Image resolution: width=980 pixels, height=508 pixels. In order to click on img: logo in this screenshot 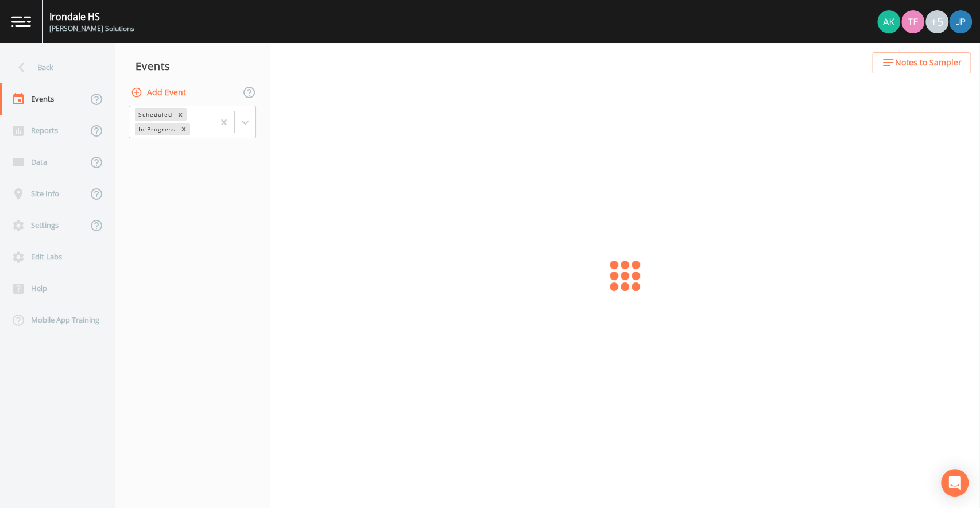, I will do `click(21, 21)`.